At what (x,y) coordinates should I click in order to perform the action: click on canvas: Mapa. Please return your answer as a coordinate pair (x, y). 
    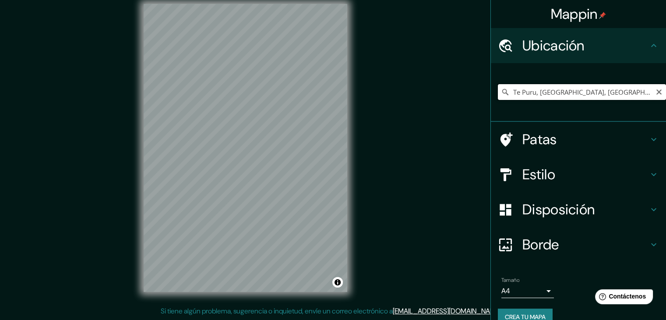
    Looking at the image, I should click on (245, 148).